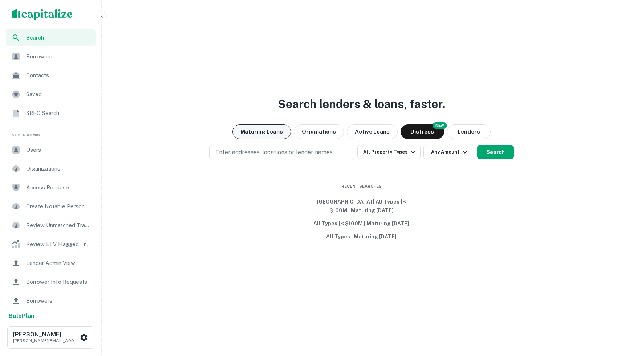 This screenshot has height=356, width=621. What do you see at coordinates (58, 263) in the screenshot?
I see `span: Lender Admin View` at bounding box center [58, 263].